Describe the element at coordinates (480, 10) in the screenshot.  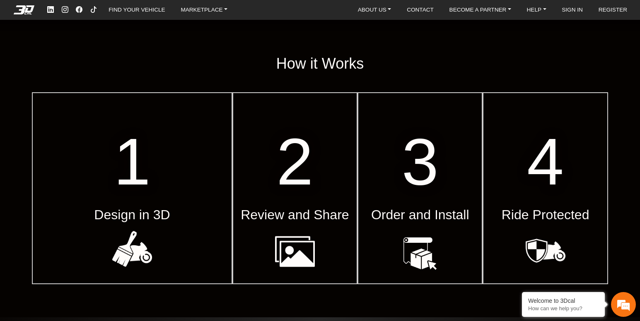
I see `a: BECOME A PARTNER` at that location.